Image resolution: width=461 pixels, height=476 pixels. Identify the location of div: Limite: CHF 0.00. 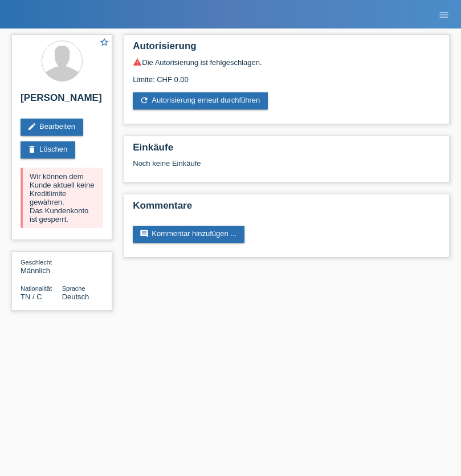
(287, 76).